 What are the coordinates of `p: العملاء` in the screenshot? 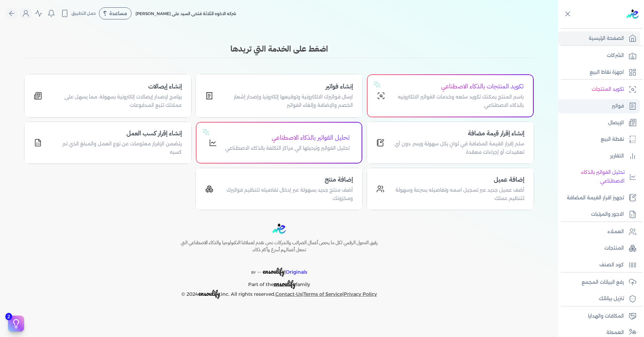 It's located at (615, 232).